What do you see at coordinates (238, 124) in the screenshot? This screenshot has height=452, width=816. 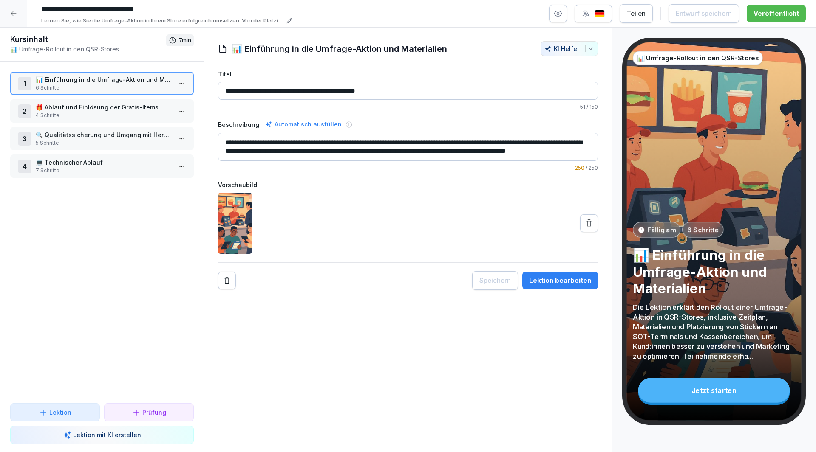 I see `label: Beschreibung` at bounding box center [238, 124].